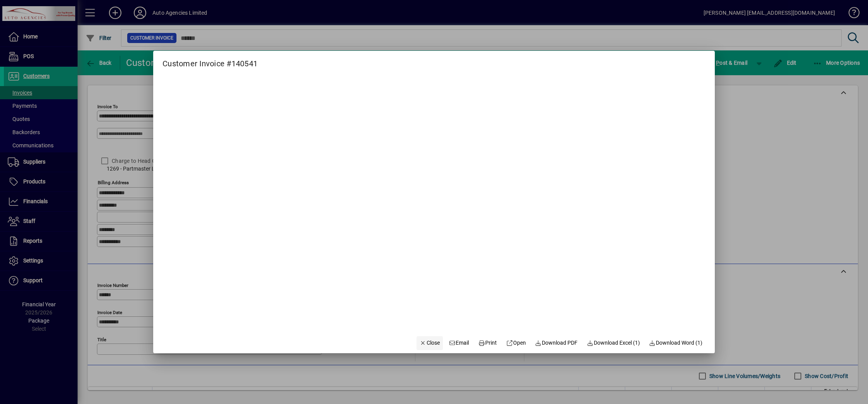 This screenshot has width=868, height=404. Describe the element at coordinates (459, 343) in the screenshot. I see `span: Email` at that location.